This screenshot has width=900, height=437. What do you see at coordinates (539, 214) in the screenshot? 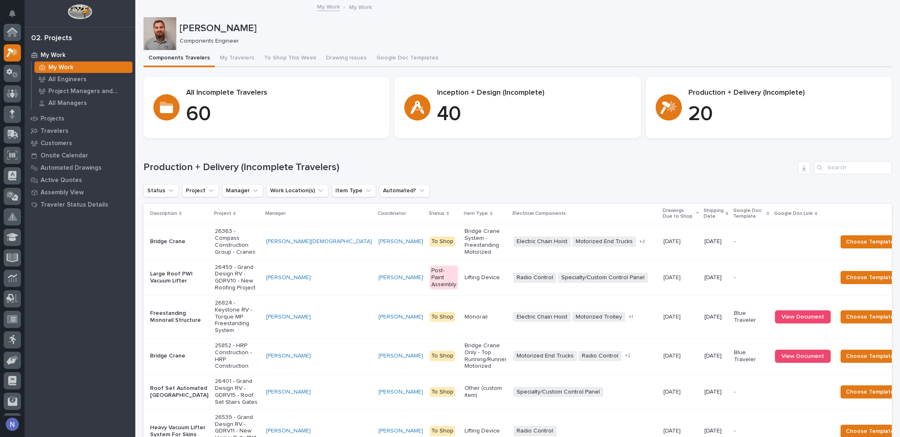
I see `p: Electrical Components` at bounding box center [539, 214].